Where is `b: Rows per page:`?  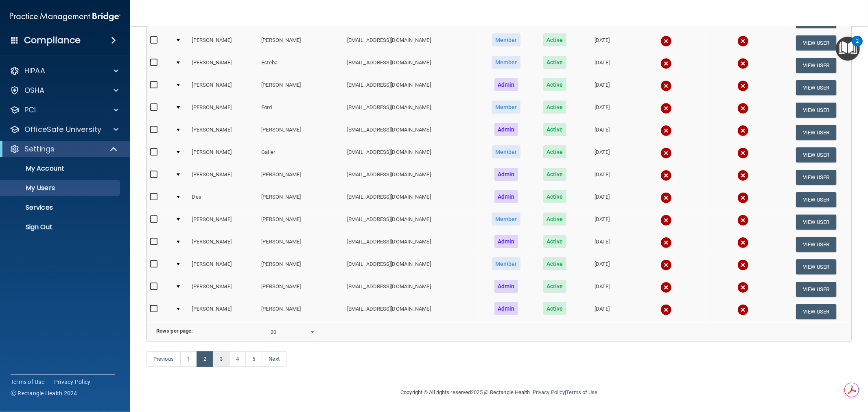 b: Rows per page: is located at coordinates (174, 331).